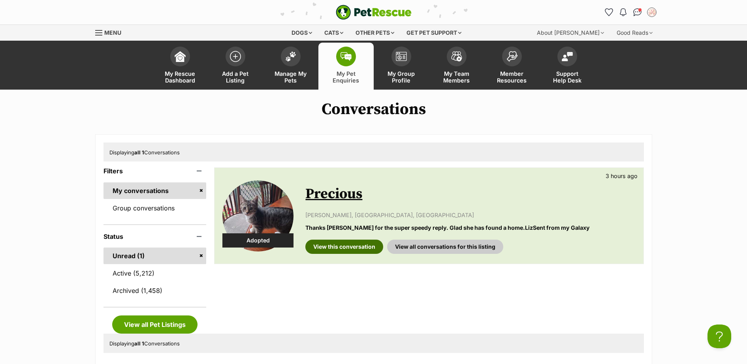 The height and width of the screenshot is (364, 747). Describe the element at coordinates (374, 12) in the screenshot. I see `a: PetRescue` at that location.